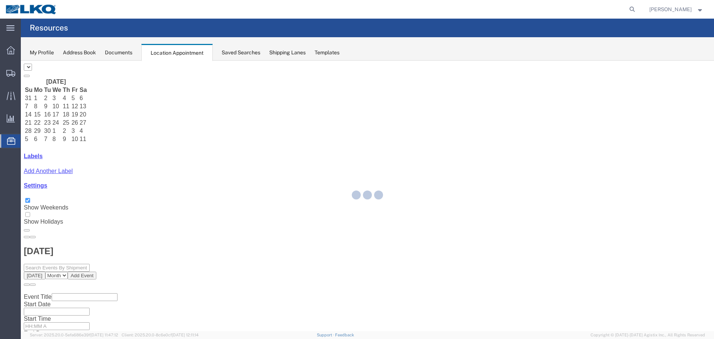 This screenshot has height=339, width=714. I want to click on label: Show Weekends, so click(25, 143).